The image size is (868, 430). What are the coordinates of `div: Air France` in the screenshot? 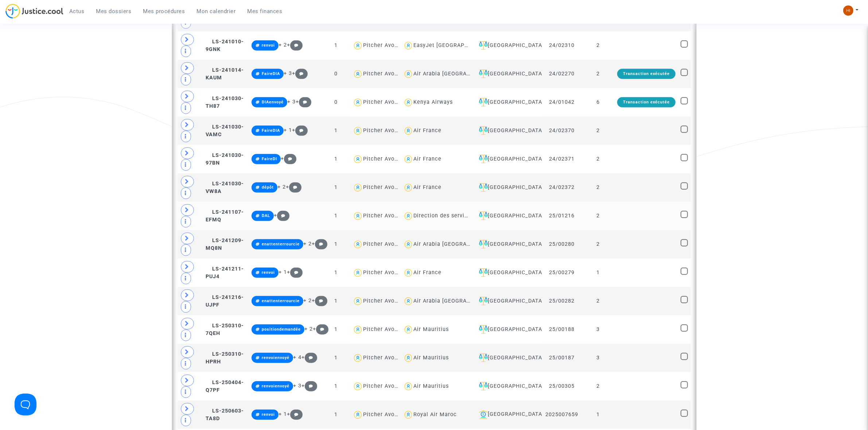 It's located at (427, 272).